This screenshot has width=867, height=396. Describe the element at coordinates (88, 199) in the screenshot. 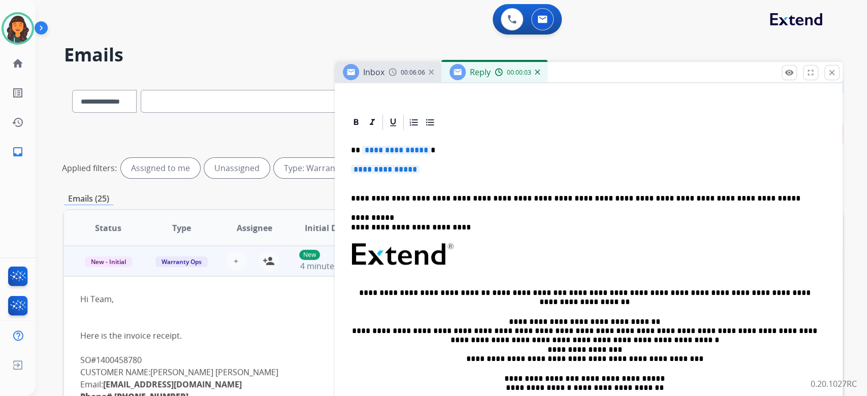

I see `p: Emails (25)` at that location.